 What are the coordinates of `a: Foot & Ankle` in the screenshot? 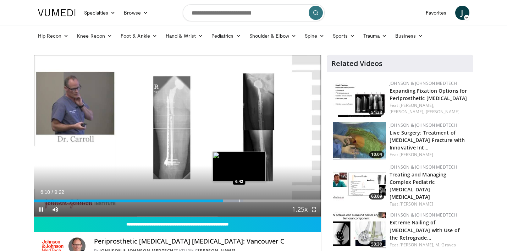 It's located at (139, 36).